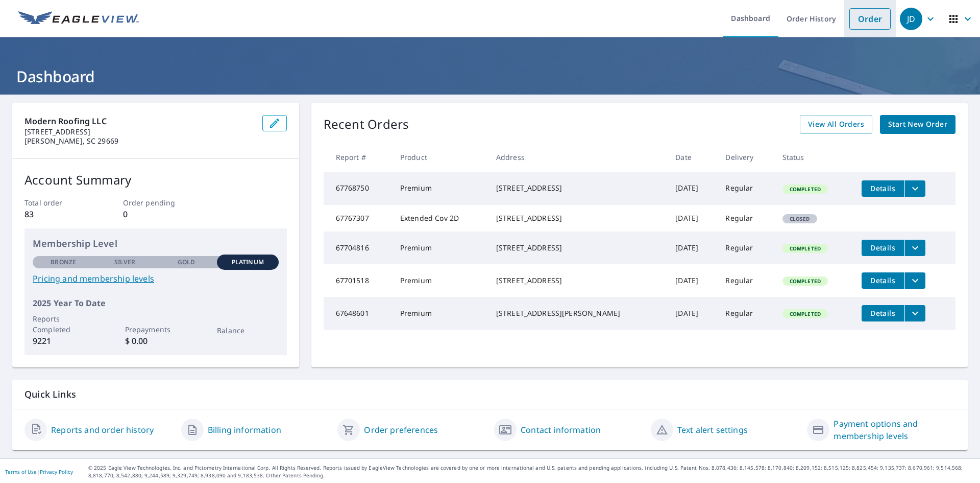 This screenshot has width=980, height=483. I want to click on p: © 2025 Eagle View Technologies, Inc. and Pictometry International Corp. All Rights Reserved. Repo..., so click(531, 471).